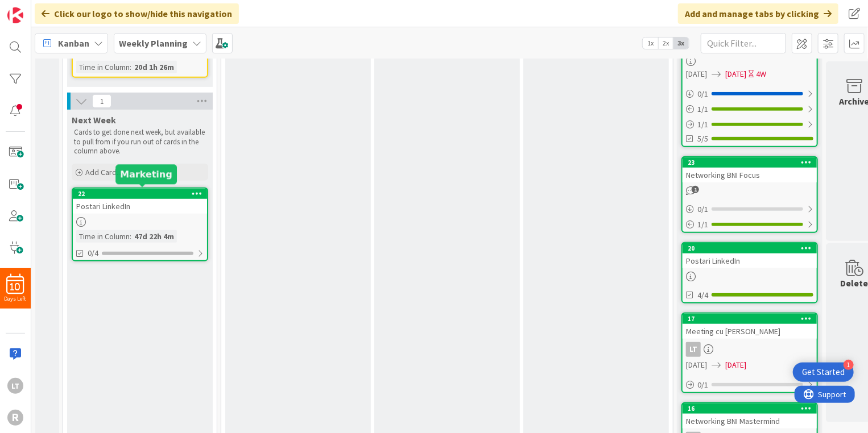 The width and height of the screenshot is (868, 433). What do you see at coordinates (702, 139) in the screenshot?
I see `span: 5/5` at bounding box center [702, 139].